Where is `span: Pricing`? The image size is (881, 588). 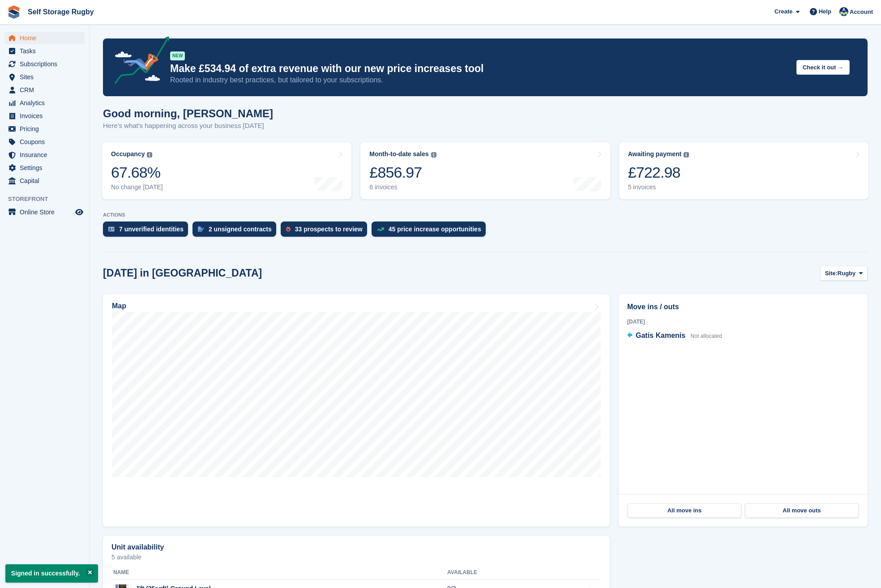
span: Pricing is located at coordinates (46, 129).